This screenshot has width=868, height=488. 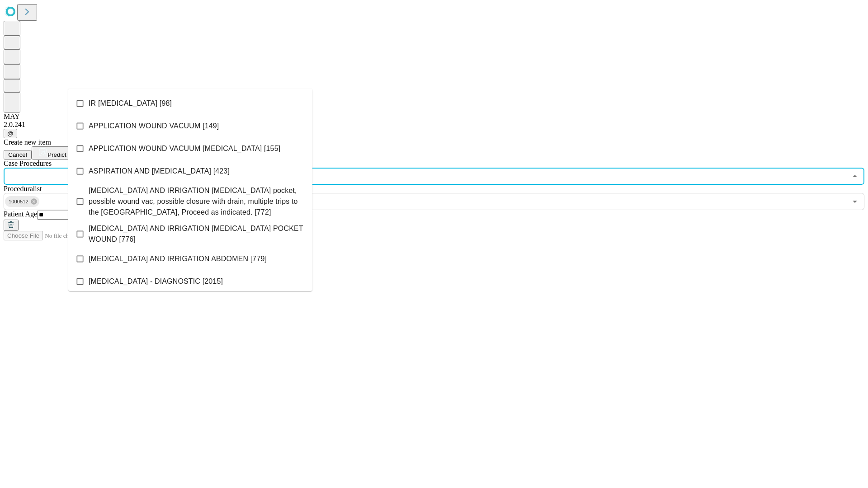 What do you see at coordinates (23, 188) in the screenshot?
I see `span: Proceduralist` at bounding box center [23, 188].